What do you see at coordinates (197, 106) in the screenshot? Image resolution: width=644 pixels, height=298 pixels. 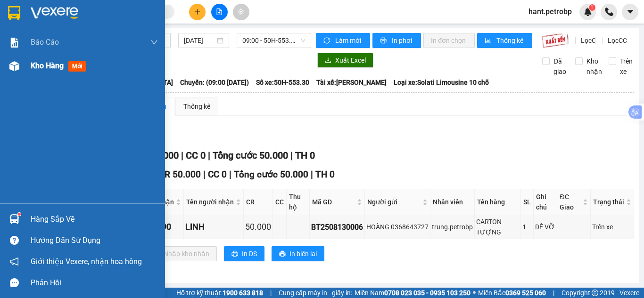 I see `div: Thống kê` at bounding box center [197, 106].